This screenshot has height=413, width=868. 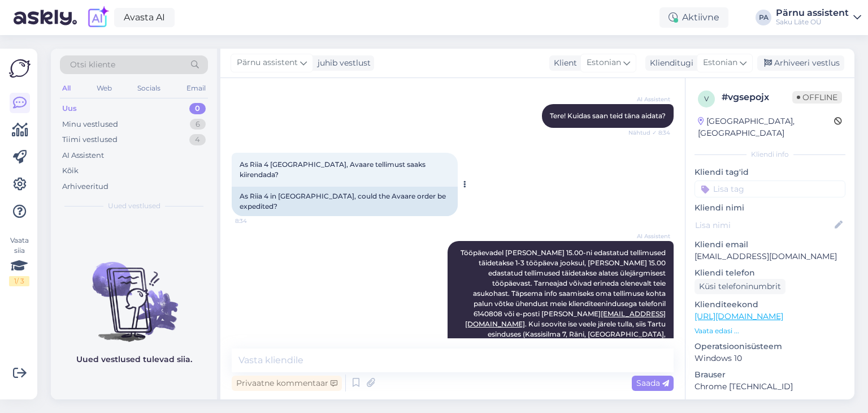 I want to click on input: Lisa tag, so click(x=770, y=189).